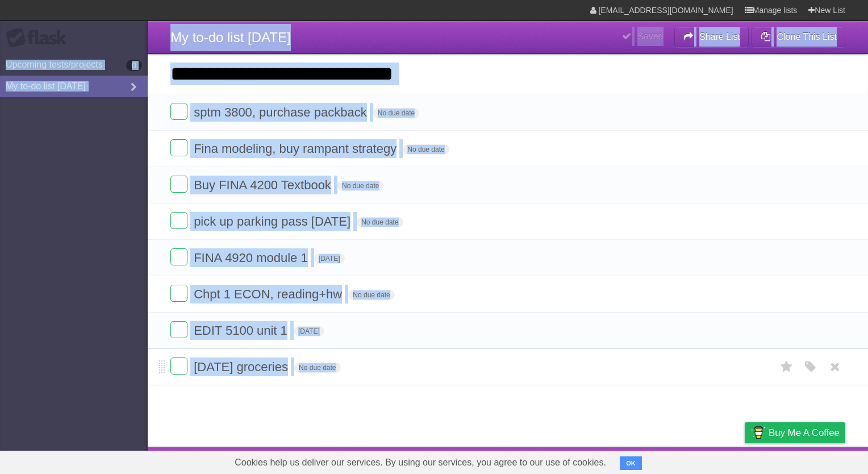  I want to click on b: Share List, so click(720, 36).